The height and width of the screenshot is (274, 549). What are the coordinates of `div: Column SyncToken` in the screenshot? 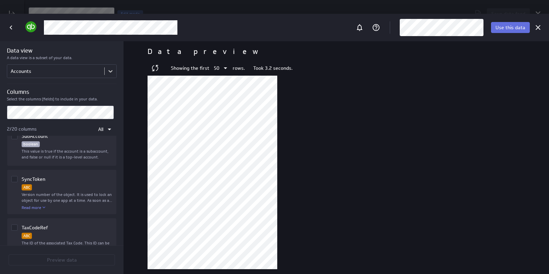 It's located at (61, 190).